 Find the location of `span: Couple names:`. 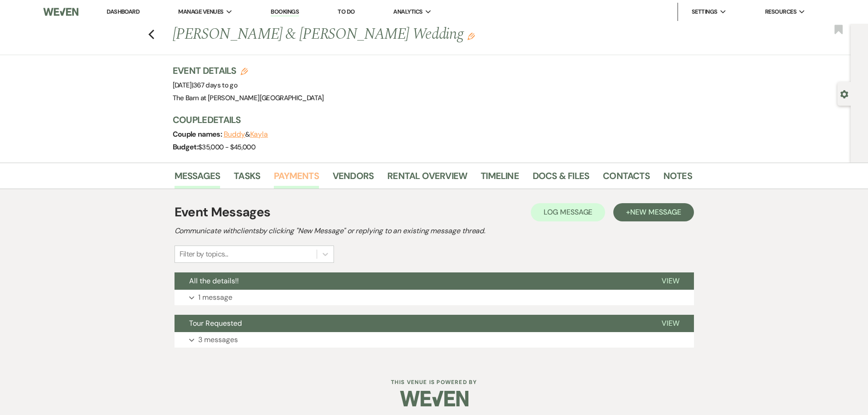

span: Couple names: is located at coordinates (198, 134).